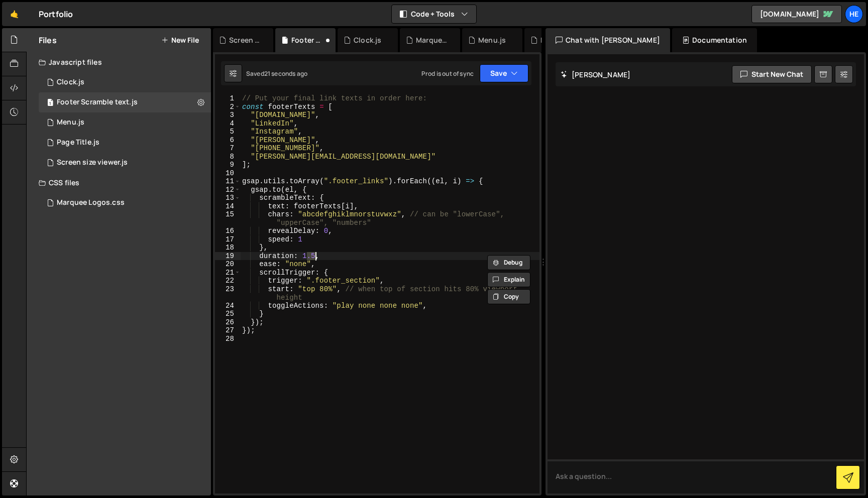  What do you see at coordinates (124, 82) in the screenshot?
I see `div: 16487/44689.js` at bounding box center [124, 82].